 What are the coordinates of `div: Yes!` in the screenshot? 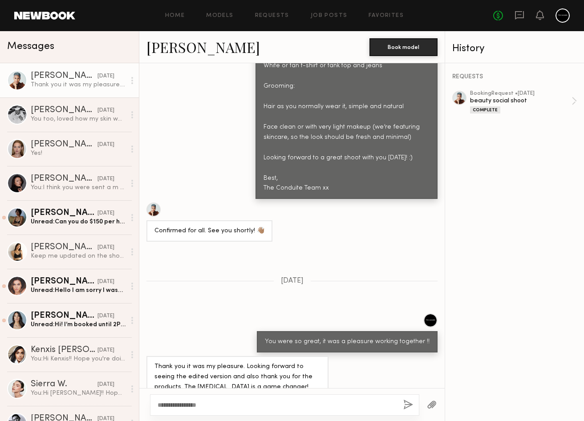 It's located at (78, 153).